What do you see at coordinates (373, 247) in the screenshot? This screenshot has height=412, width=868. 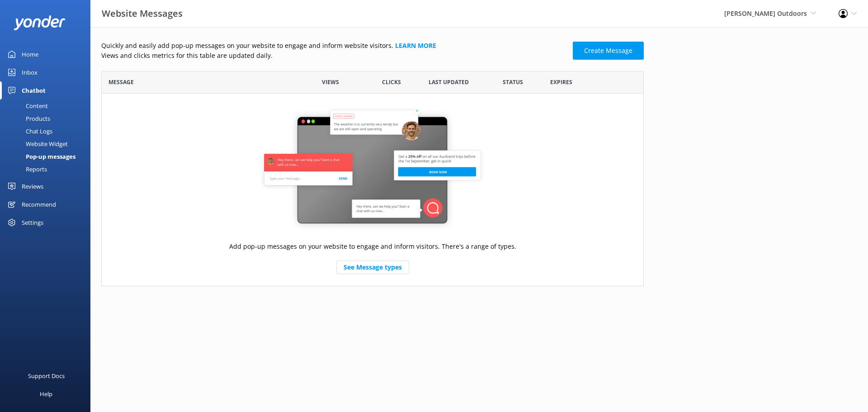 I see `p: Add pop-up messages on your website to engage and inform visitors. There's a range of types.` at bounding box center [373, 247].